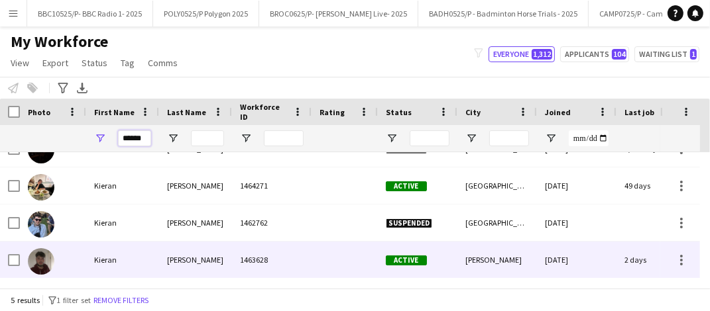  Describe the element at coordinates (41, 225) in the screenshot. I see `img: Kieran Roden` at that location.